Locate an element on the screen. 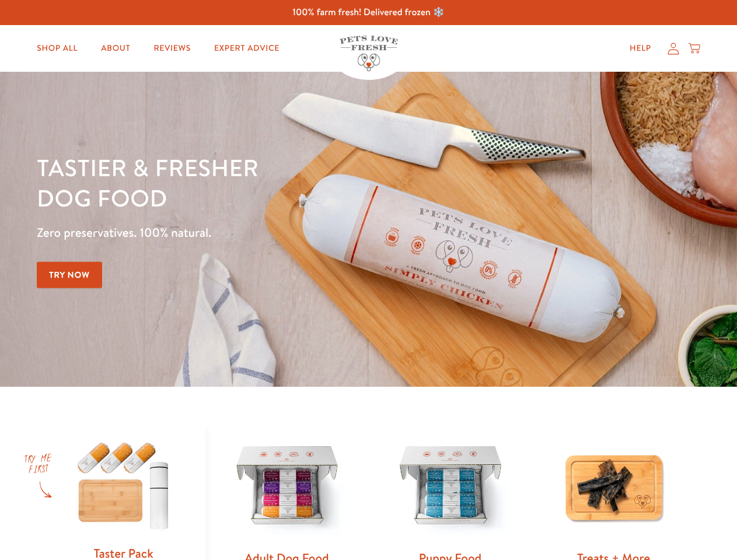 The height and width of the screenshot is (560, 737). h1: Tastier & fresher dog food is located at coordinates (258, 183).